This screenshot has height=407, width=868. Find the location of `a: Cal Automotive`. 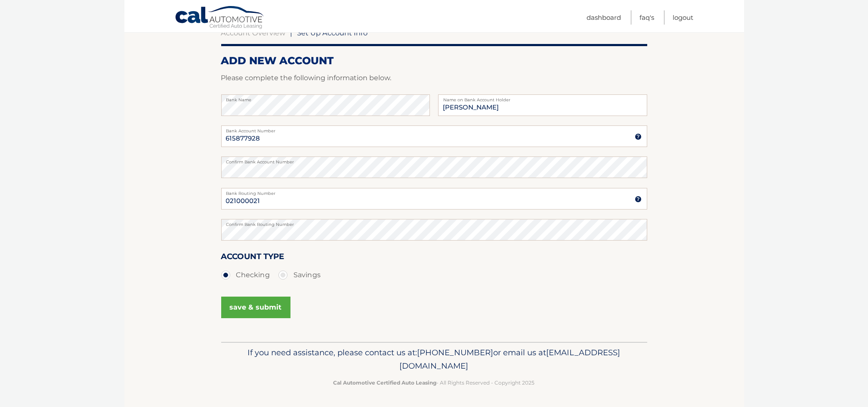

a: Cal Automotive is located at coordinates (220, 18).